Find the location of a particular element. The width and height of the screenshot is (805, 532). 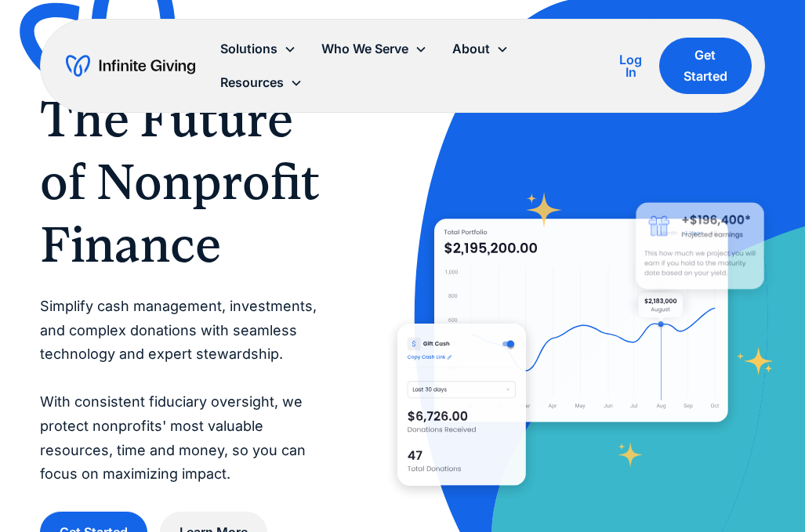

a: Log In is located at coordinates (630, 66).